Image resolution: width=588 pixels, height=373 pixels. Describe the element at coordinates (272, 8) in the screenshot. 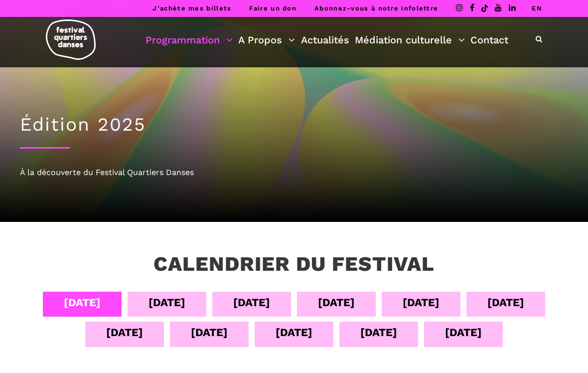

I see `a: Faire un don` at that location.